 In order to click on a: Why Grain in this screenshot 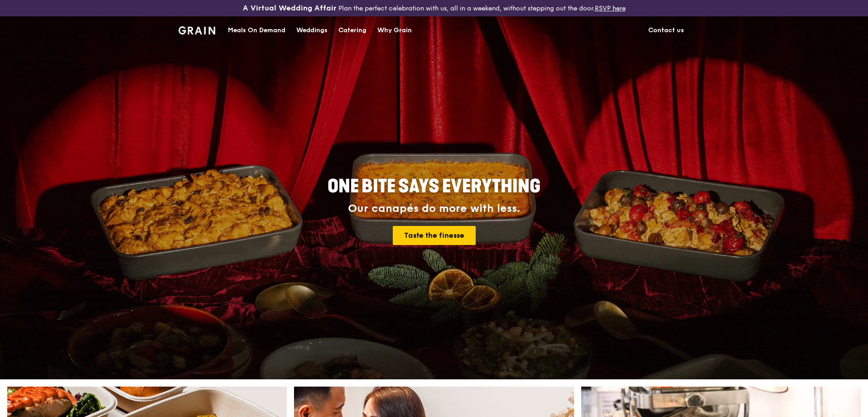, I will do `click(395, 30)`.